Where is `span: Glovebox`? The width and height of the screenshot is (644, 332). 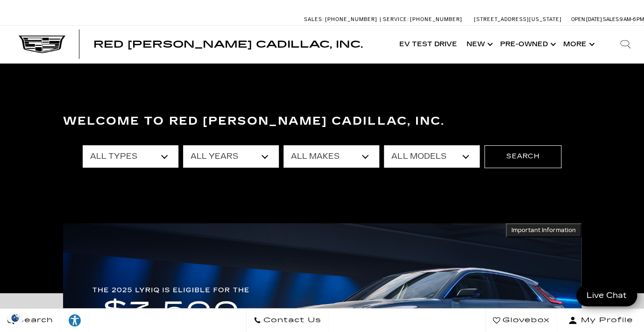
span: Glovebox is located at coordinates (525, 321).